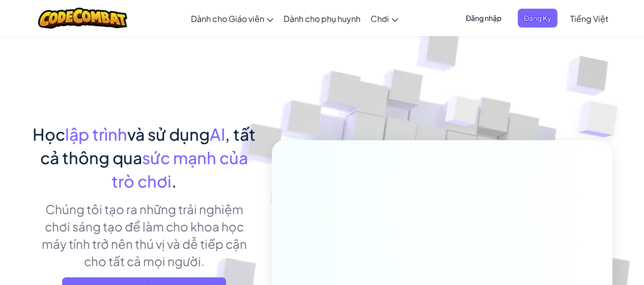 Image resolution: width=644 pixels, height=285 pixels. What do you see at coordinates (228, 19) in the screenshot?
I see `span: Dành cho Giáo viên` at bounding box center [228, 19].